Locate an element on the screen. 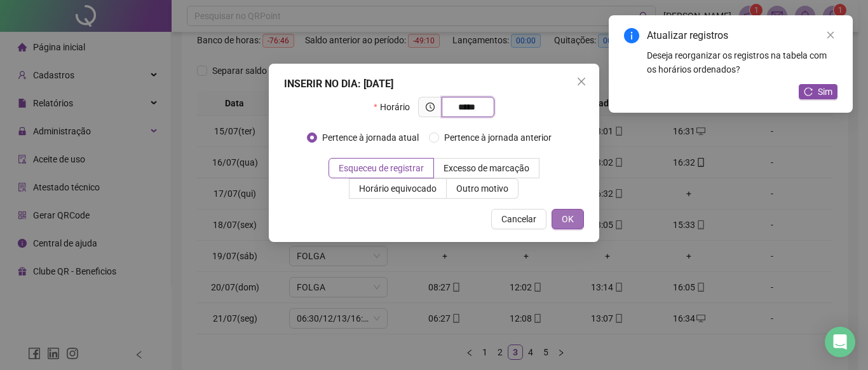 Image resolution: width=868 pixels, height=370 pixels. span: Cancelar is located at coordinates (519, 219).